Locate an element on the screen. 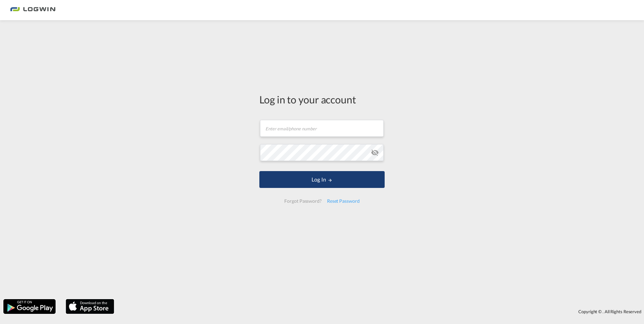  div: Forgot Password? is located at coordinates (303, 201).